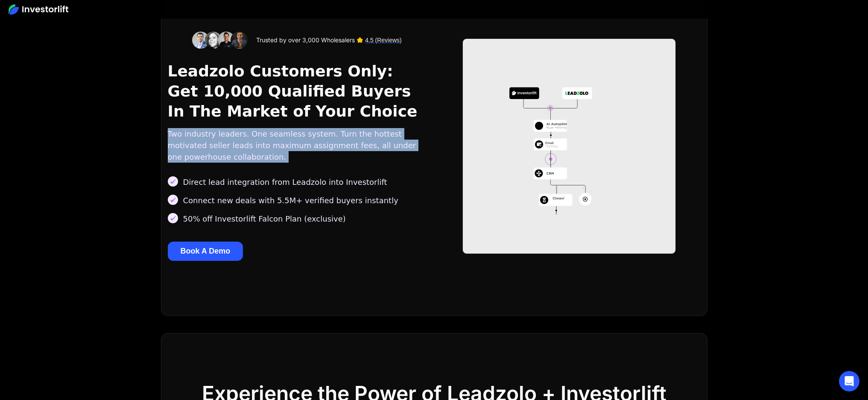  I want to click on div: Direct lead integration from Leadzolo into Investorlift, so click(285, 182).